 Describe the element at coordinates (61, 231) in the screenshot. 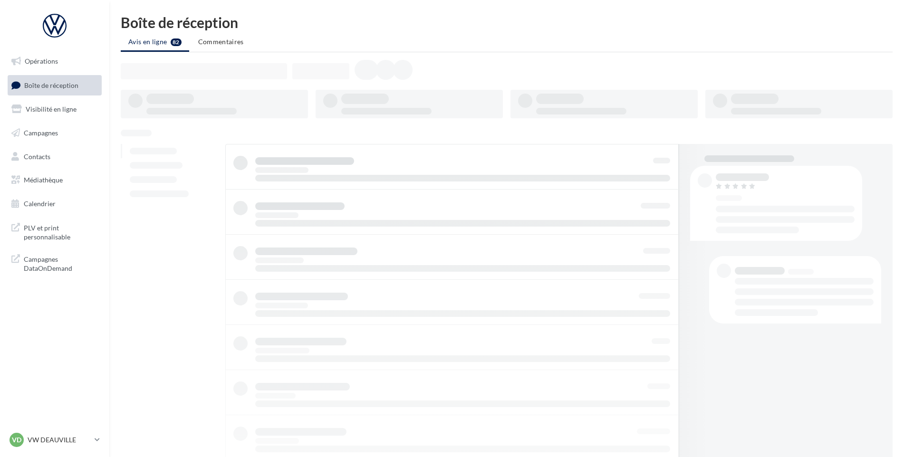

I see `span: PLV et print personnalisable` at that location.